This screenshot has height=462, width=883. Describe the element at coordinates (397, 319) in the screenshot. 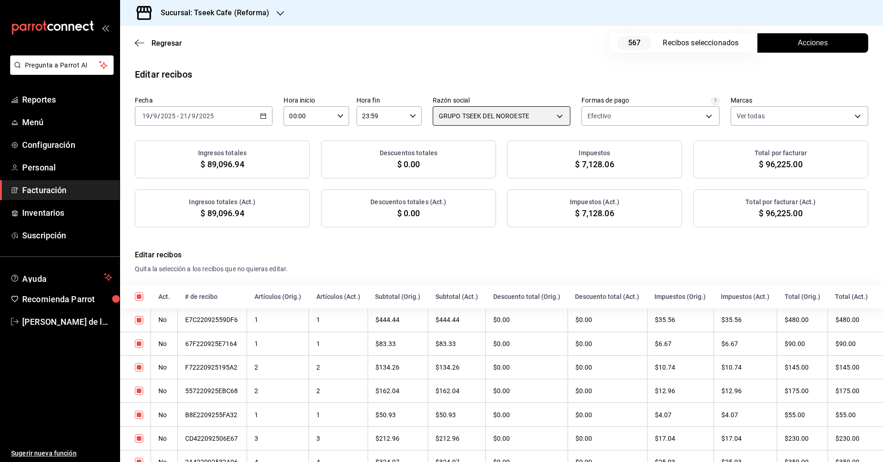

I see `th: $444.44` at that location.